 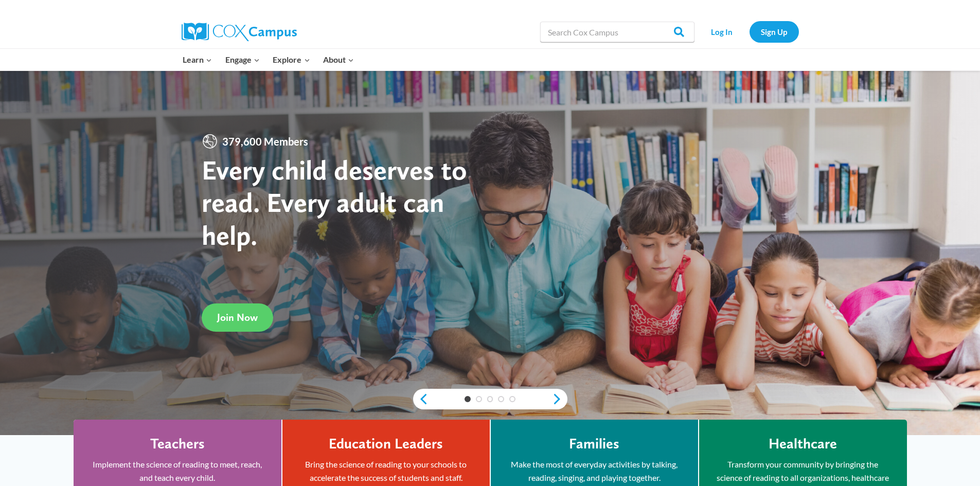 I want to click on span: About, so click(x=338, y=60).